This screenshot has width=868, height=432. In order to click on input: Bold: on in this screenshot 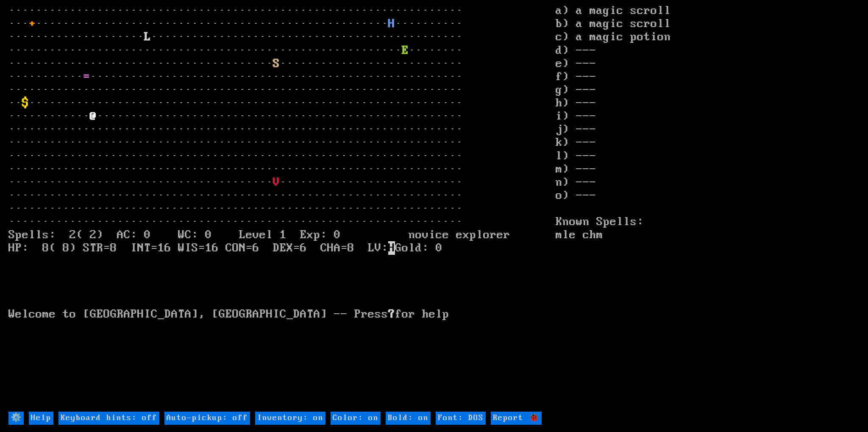, I will do `click(408, 418)`.